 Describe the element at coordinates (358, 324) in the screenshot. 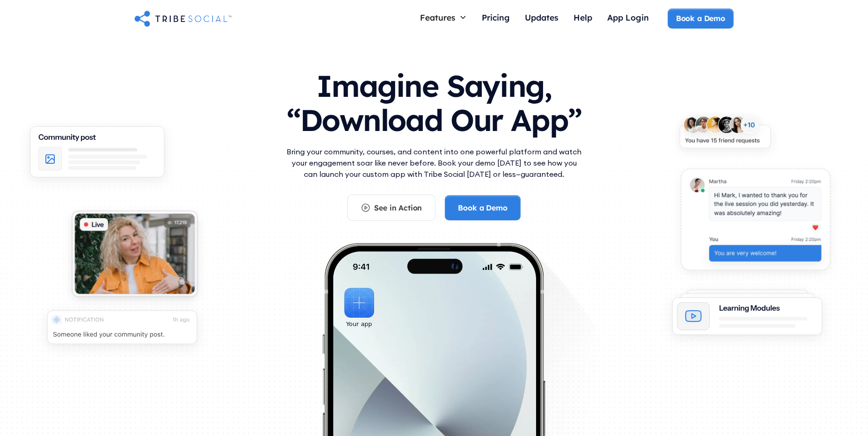

I see `div: Your app` at that location.